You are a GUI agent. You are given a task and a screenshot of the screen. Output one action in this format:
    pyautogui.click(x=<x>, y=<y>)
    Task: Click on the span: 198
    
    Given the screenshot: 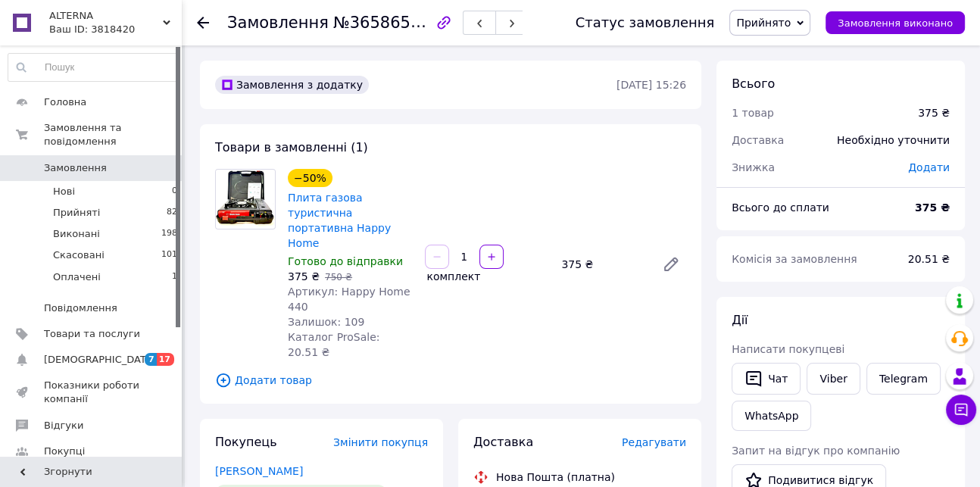 What is the action you would take?
    pyautogui.click(x=169, y=234)
    